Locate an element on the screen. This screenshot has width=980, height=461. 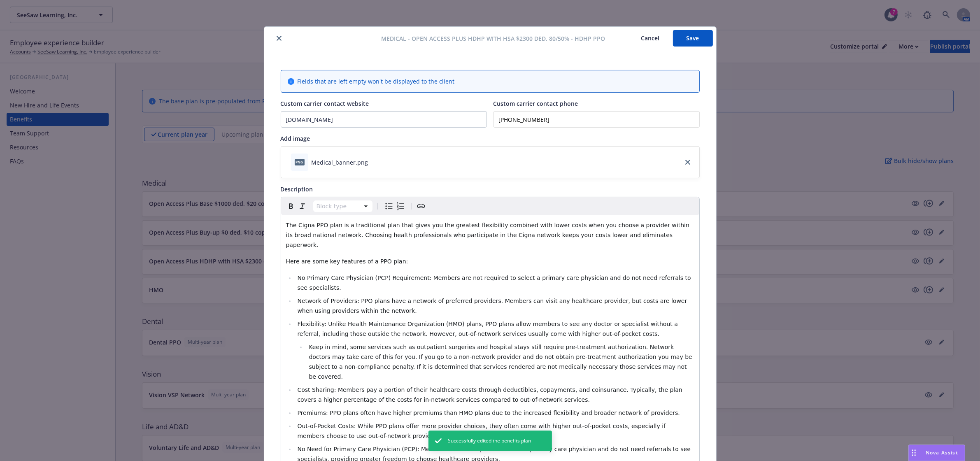
button: Italic is located at coordinates (303, 207).